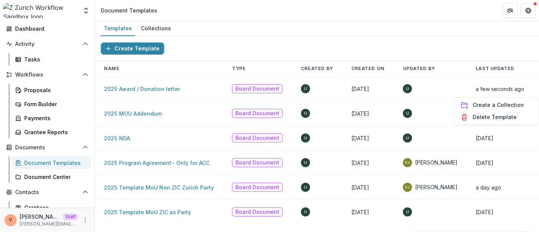  I want to click on button: Open Documents, so click(47, 147).